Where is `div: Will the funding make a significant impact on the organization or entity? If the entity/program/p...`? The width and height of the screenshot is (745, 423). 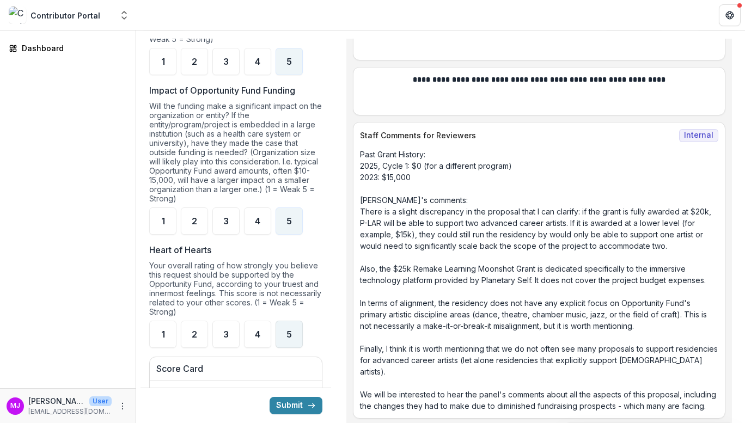 div: Will the funding make a significant impact on the organization or entity? If the entity/program/p... is located at coordinates (236, 154).